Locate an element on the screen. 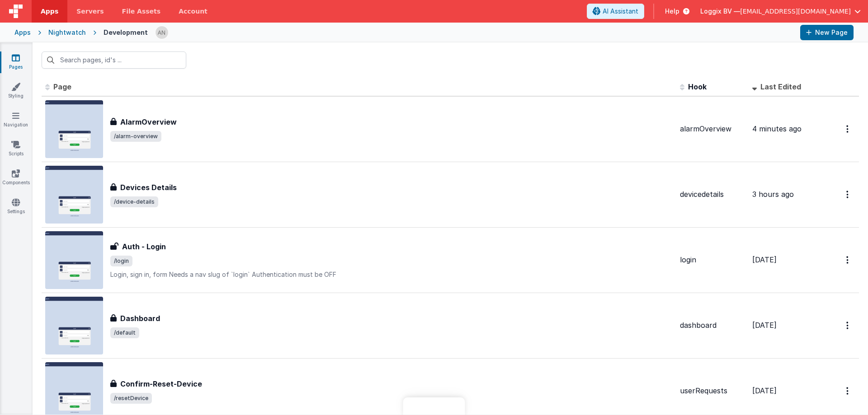  button: AI Assistant is located at coordinates (615, 11).